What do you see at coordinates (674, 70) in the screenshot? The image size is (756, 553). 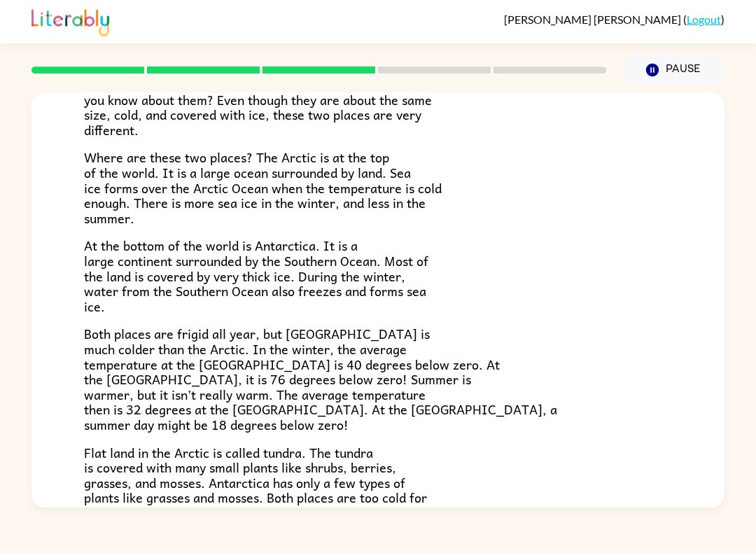 I see `button: Pause` at bounding box center [674, 70].